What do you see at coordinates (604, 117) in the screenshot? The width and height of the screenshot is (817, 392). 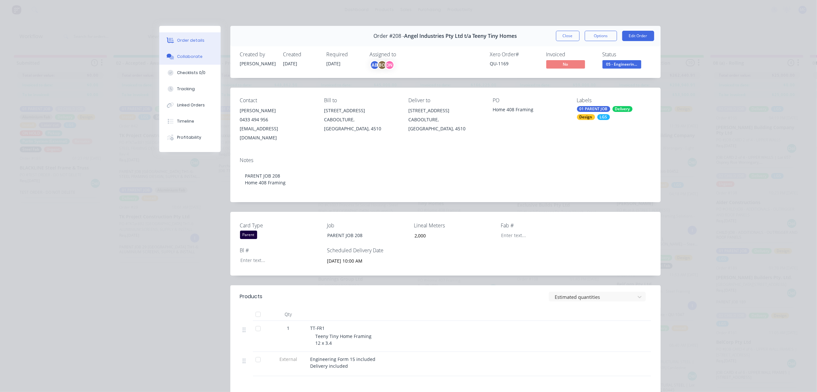 I see `div: LGS` at bounding box center [604, 117].